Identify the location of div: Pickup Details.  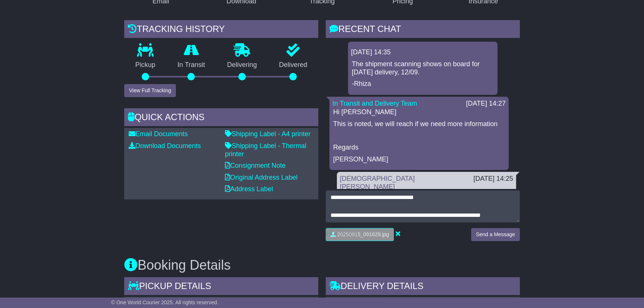
(221, 287).